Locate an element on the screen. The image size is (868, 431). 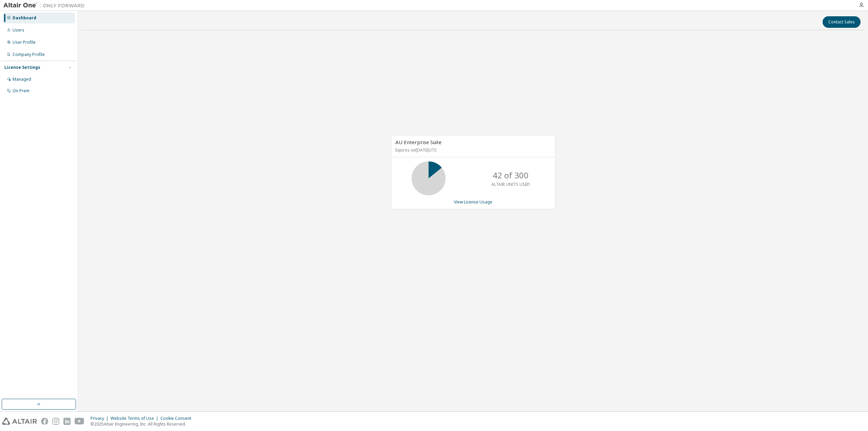
p: © 2025 Altair Engineering, Inc. All Rights Reserved. is located at coordinates (143, 424).